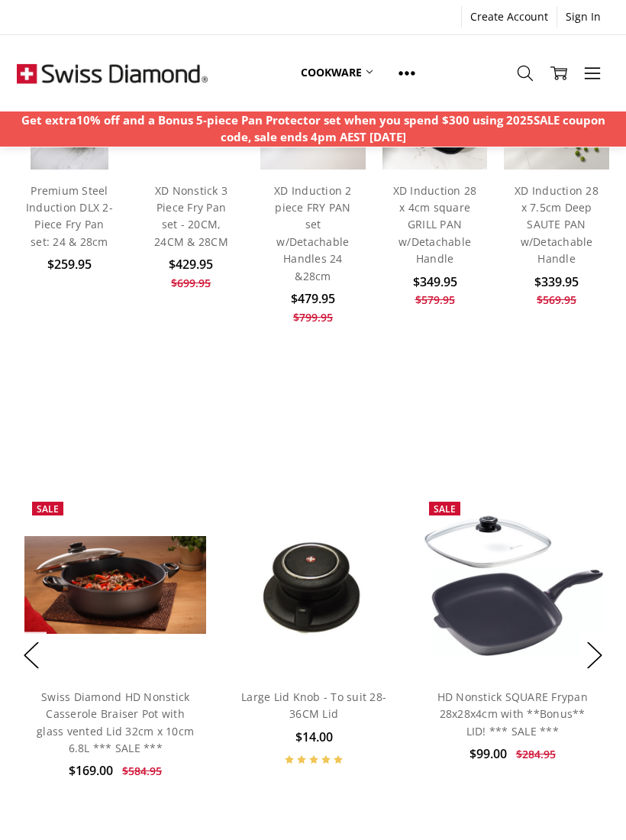 The image size is (626, 840). I want to click on span: $169.00, so click(91, 770).